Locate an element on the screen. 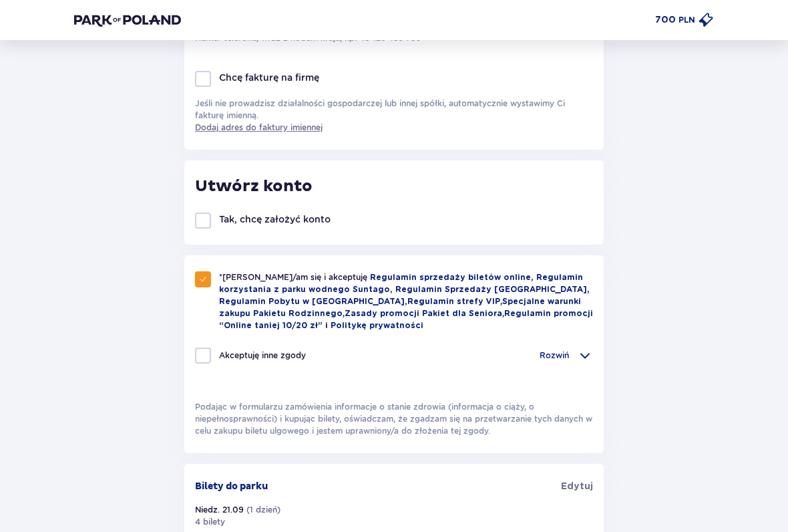 Image resolution: width=788 pixels, height=532 pixels. p: 4 bilety is located at coordinates (210, 521).